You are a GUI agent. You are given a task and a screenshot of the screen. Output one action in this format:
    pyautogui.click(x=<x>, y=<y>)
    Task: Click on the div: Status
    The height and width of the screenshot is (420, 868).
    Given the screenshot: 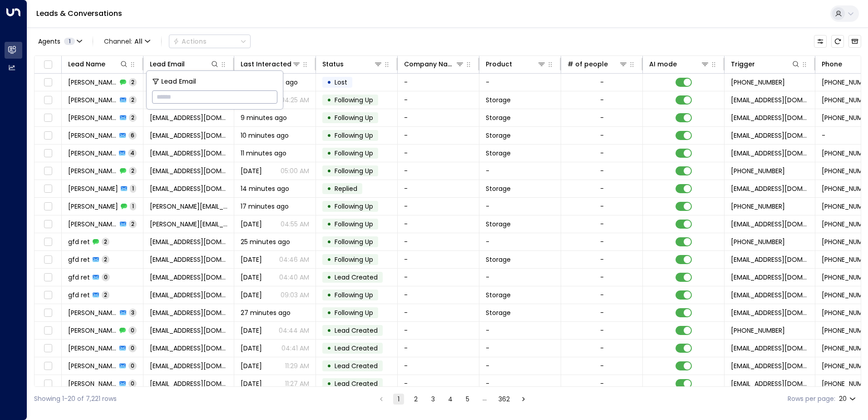 What is the action you would take?
    pyautogui.click(x=333, y=64)
    